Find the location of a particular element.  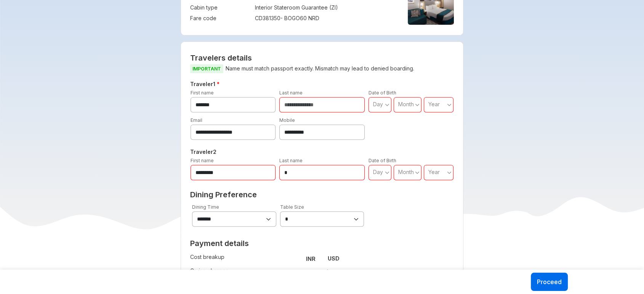

label: Email is located at coordinates (196, 120).